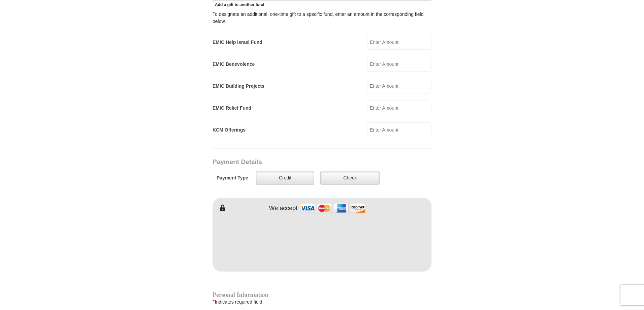  Describe the element at coordinates (299, 162) in the screenshot. I see `h3: Payment Details` at that location.